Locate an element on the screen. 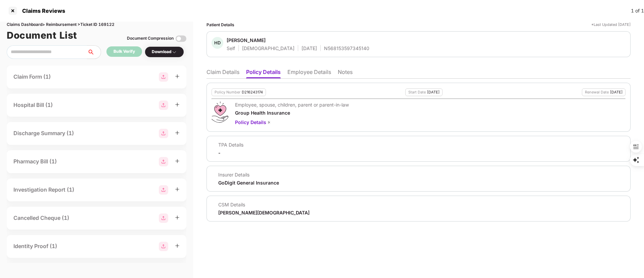  li: Employee Details is located at coordinates (309, 73).